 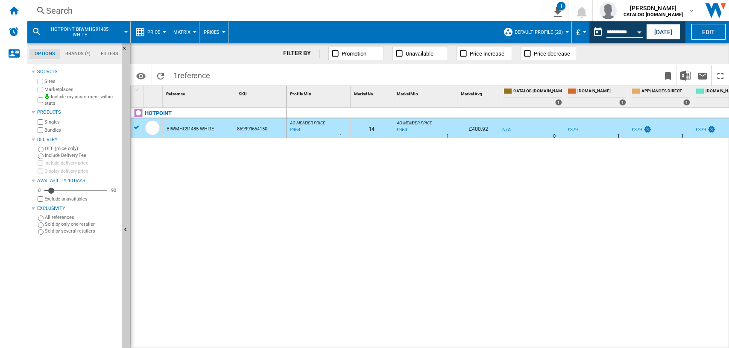 What do you see at coordinates (81, 100) in the screenshot?
I see `label: Include my assortment within stats` at bounding box center [81, 100].